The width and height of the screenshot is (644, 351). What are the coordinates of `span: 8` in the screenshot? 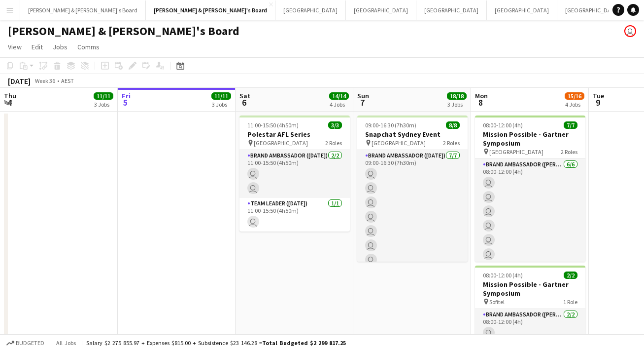 It's located at (481, 102).